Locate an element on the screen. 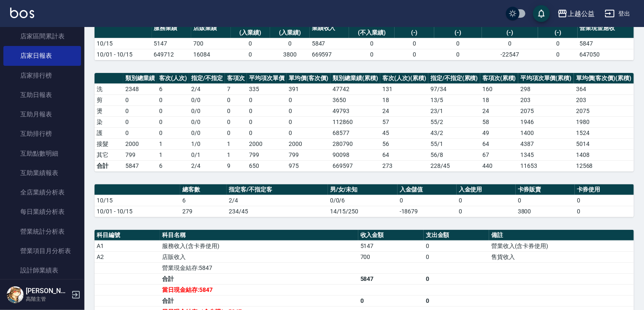 The height and width of the screenshot is (310, 644). img: Person is located at coordinates (15, 294).